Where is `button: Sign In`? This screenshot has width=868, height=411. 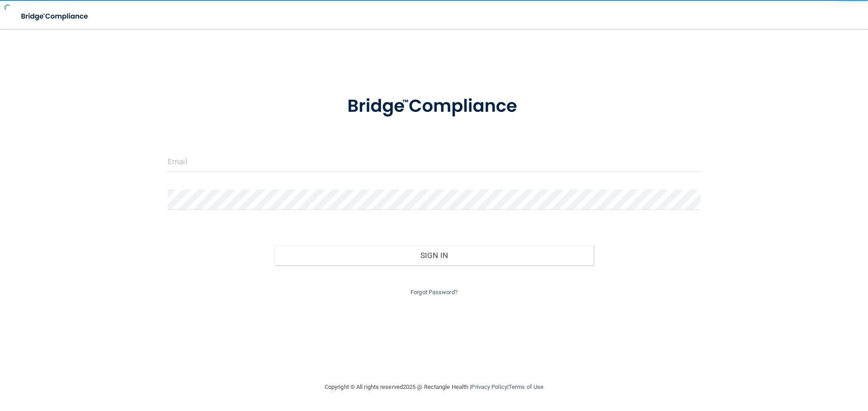
button: Sign In is located at coordinates (434, 255).